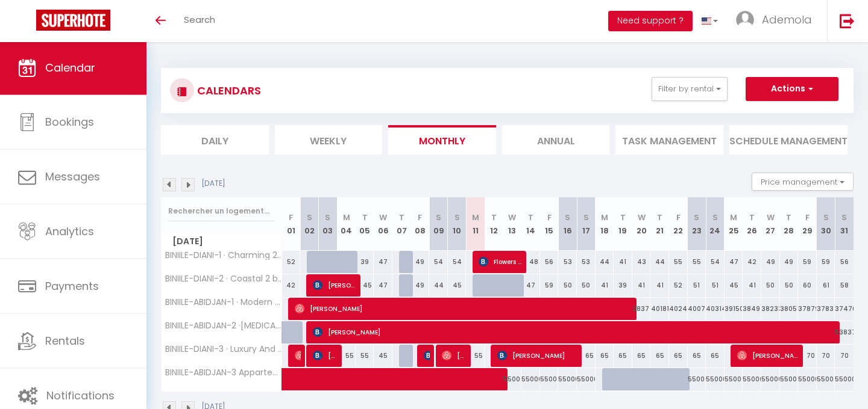 This screenshot has height=409, width=868. What do you see at coordinates (807, 356) in the screenshot?
I see `div: 70` at bounding box center [807, 356].